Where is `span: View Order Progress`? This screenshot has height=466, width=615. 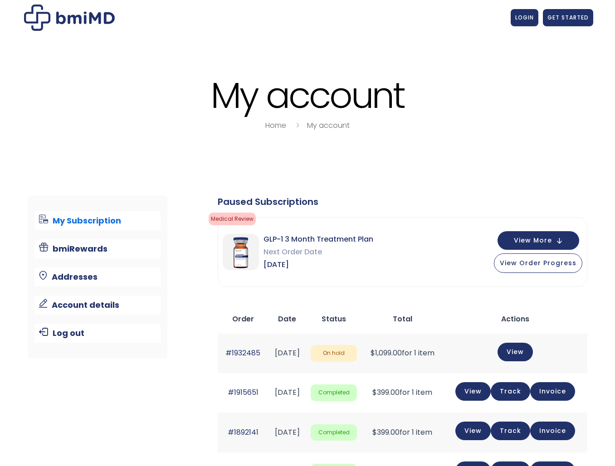
span: View Order Progress is located at coordinates (538, 263).